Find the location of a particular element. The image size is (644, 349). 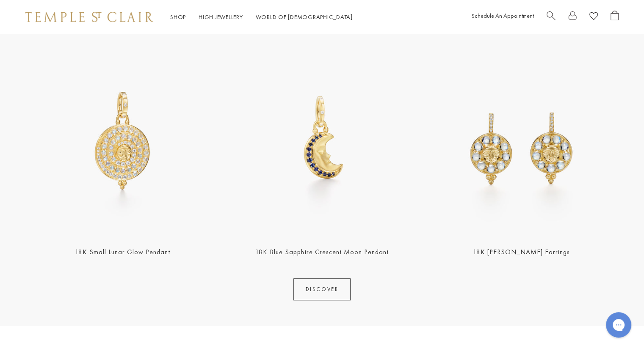

a: View Wishlist is located at coordinates (594, 17).